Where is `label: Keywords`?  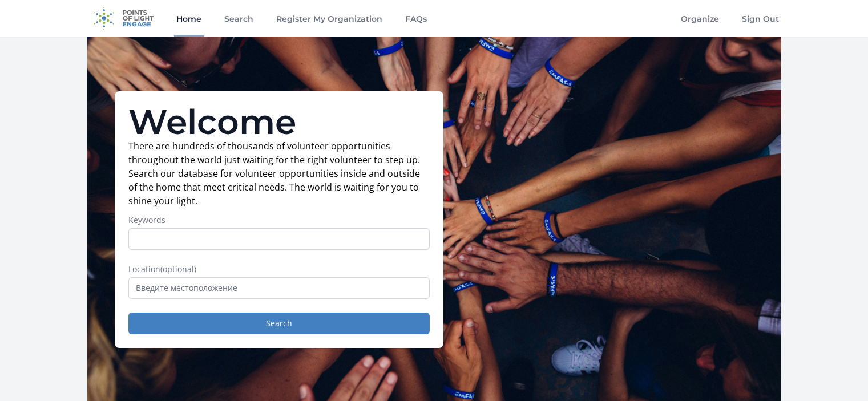
label: Keywords is located at coordinates (279, 220).